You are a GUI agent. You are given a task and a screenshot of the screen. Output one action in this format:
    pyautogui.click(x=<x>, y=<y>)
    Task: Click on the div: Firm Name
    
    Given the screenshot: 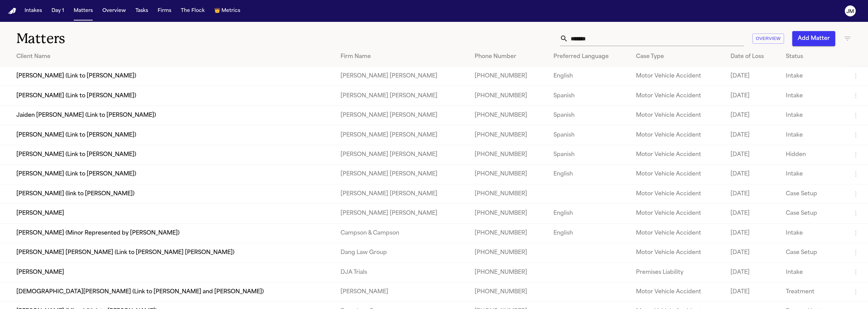 What is the action you would take?
    pyautogui.click(x=402, y=57)
    